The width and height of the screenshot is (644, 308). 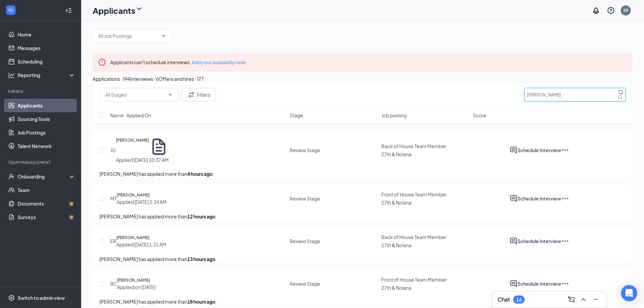 I want to click on div: Applications · 194, so click(x=111, y=79).